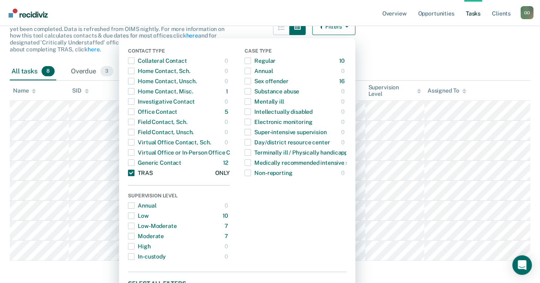 This screenshot has height=283, width=540. I want to click on div: SID, so click(80, 91).